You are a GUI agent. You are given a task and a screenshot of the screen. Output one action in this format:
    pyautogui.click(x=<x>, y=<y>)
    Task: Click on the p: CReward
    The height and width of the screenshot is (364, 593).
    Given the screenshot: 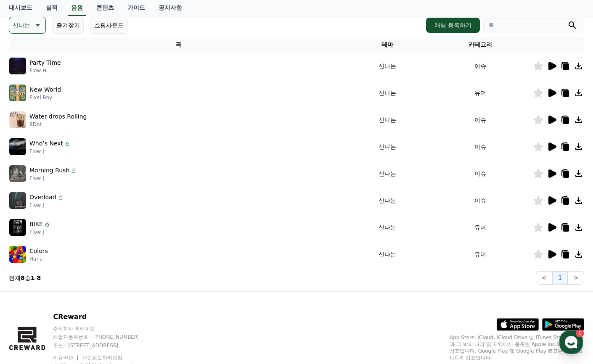 What is the action you would take?
    pyautogui.click(x=105, y=317)
    